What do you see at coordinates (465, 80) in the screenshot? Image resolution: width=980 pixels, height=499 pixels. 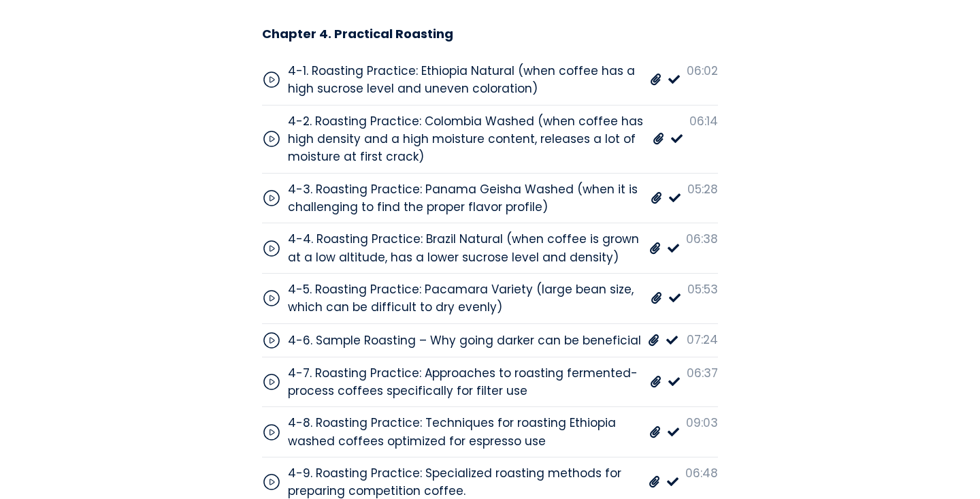 I see `div: 4-1. Roasting Practice: Ethiopia Natural (when coffee has a high sucrose level and uneven colorat...` at bounding box center [465, 80].